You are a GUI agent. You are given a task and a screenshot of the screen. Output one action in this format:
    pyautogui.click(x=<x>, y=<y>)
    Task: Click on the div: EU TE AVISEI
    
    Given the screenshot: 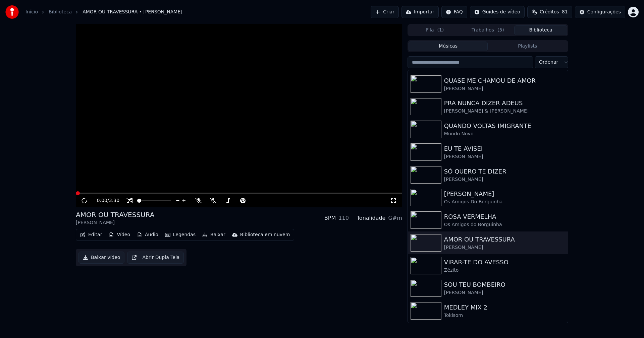 What is the action you would take?
    pyautogui.click(x=504, y=149)
    